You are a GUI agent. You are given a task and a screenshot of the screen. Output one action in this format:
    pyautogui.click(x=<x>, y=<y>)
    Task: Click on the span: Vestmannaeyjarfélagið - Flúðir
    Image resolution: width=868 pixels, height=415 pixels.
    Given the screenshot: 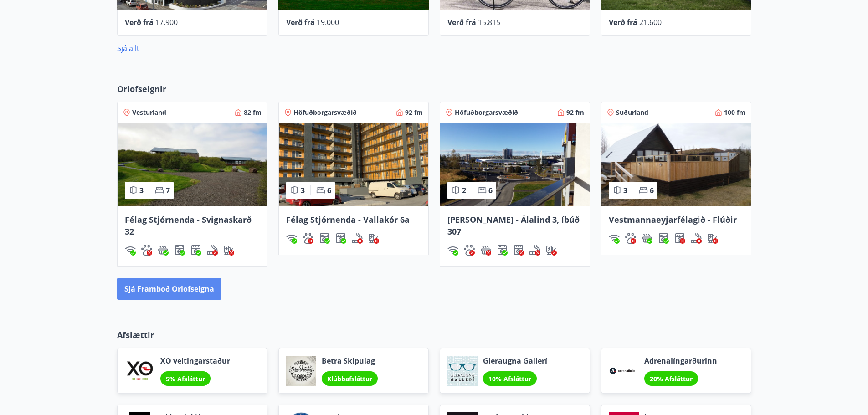 What is the action you would take?
    pyautogui.click(x=672, y=219)
    